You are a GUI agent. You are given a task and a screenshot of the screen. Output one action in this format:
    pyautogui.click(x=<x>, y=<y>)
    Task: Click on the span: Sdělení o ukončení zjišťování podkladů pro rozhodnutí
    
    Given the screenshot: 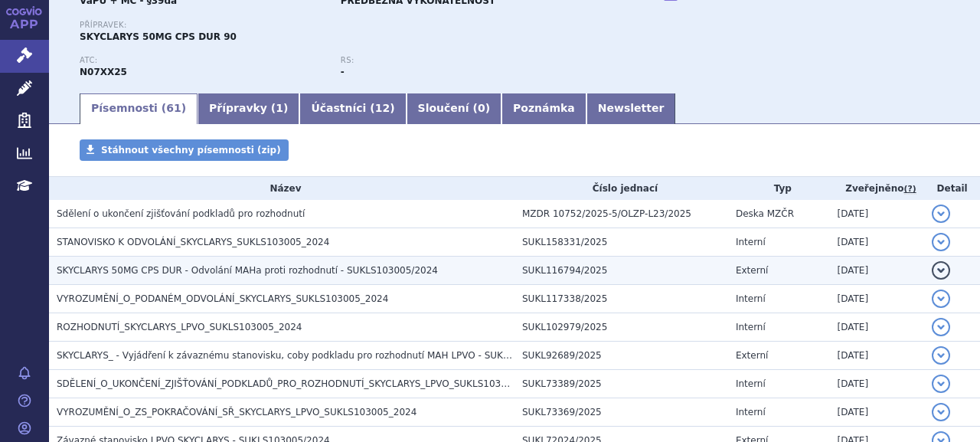 What is the action you would take?
    pyautogui.click(x=181, y=214)
    